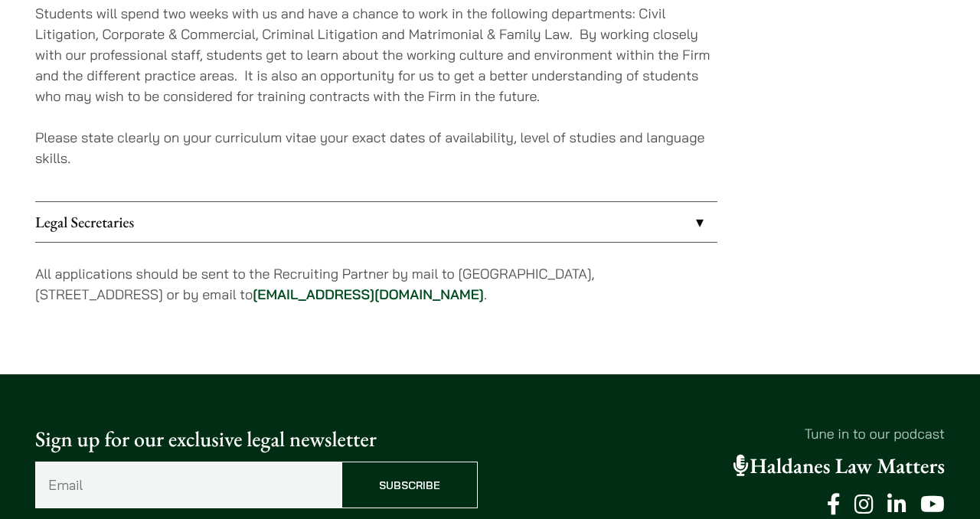 This screenshot has height=519, width=980. I want to click on p: Tune in to our podcast, so click(724, 433).